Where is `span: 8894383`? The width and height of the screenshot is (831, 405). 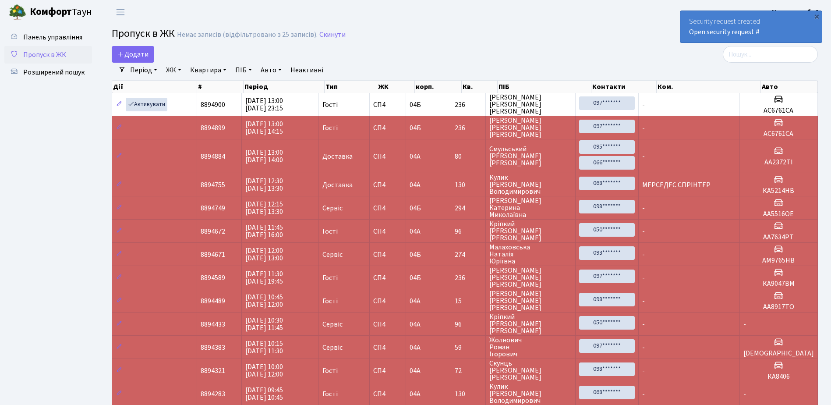
span: 8894383 is located at coordinates (213, 347).